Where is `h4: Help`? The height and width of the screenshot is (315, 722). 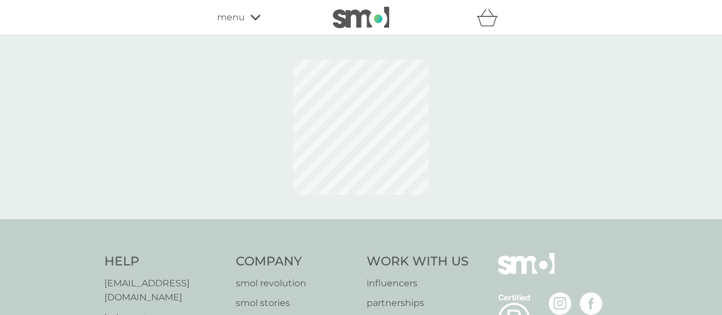
h4: Help is located at coordinates (164, 262).